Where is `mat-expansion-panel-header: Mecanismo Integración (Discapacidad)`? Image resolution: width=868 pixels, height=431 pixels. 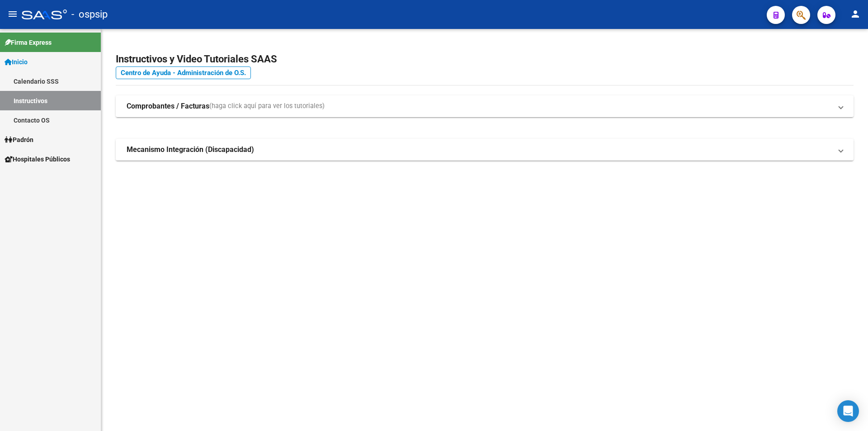 mat-expansion-panel-header: Mecanismo Integración (Discapacidad) is located at coordinates (485, 149).